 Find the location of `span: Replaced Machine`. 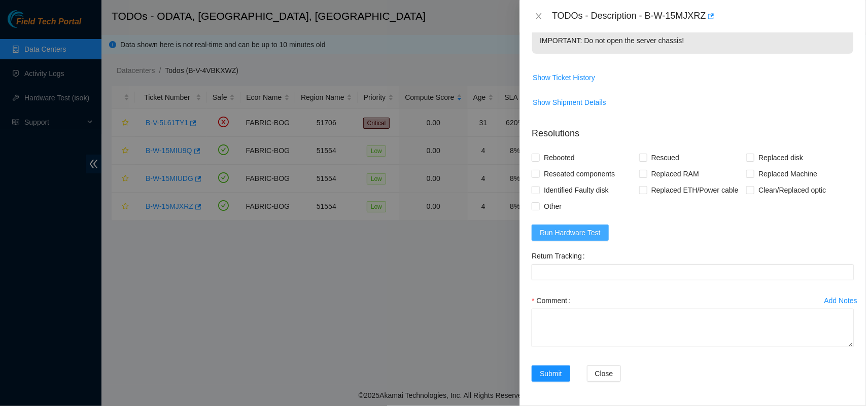

span: Replaced Machine is located at coordinates (787, 174).